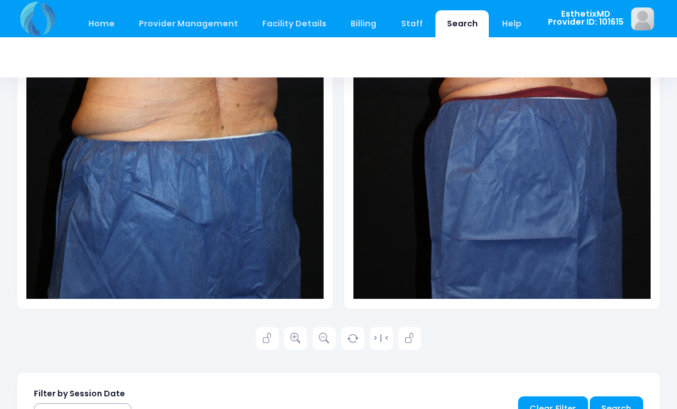  Describe the element at coordinates (643, 19) in the screenshot. I see `img: image` at that location.